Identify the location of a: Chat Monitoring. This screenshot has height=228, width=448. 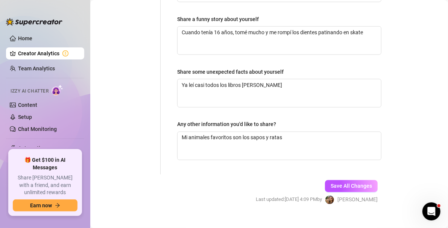
(37, 129).